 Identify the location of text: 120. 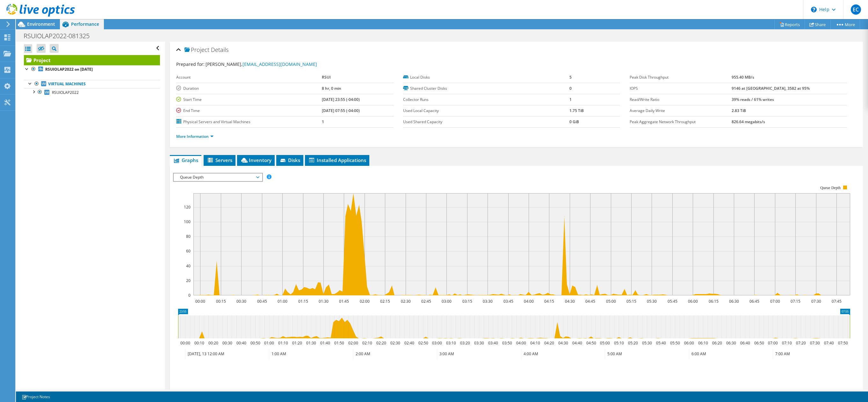
(187, 207).